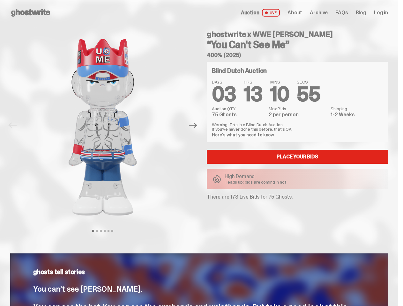 Image resolution: width=403 pixels, height=306 pixels. Describe the element at coordinates (342, 13) in the screenshot. I see `a: FAQs` at that location.